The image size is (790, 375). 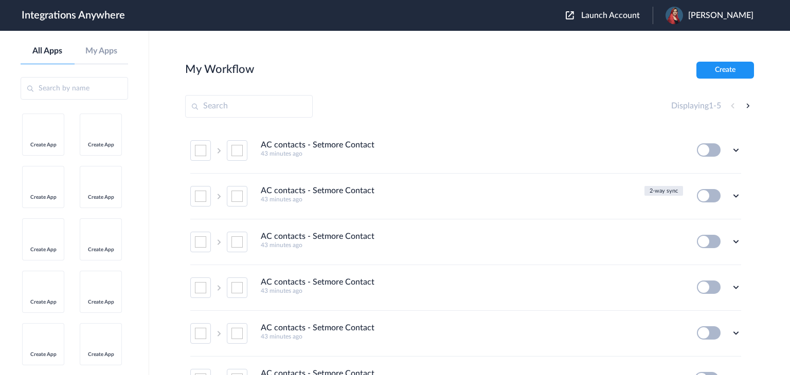 I want to click on input: Search, so click(x=249, y=106).